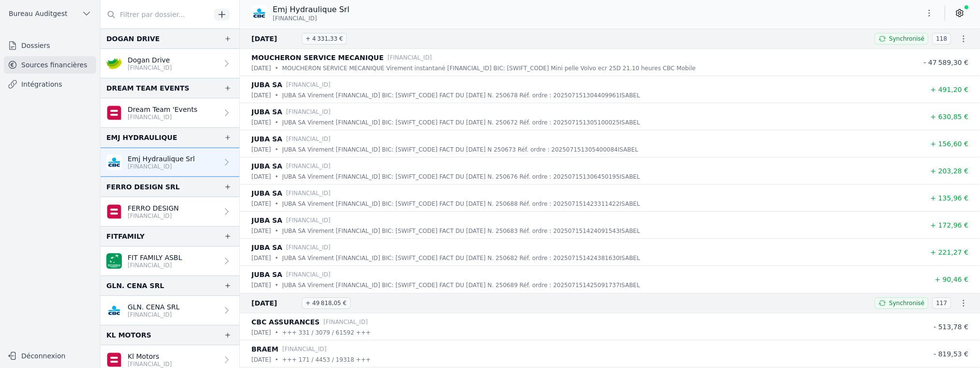  I want to click on button: Bureau Auditgest, so click(50, 14).